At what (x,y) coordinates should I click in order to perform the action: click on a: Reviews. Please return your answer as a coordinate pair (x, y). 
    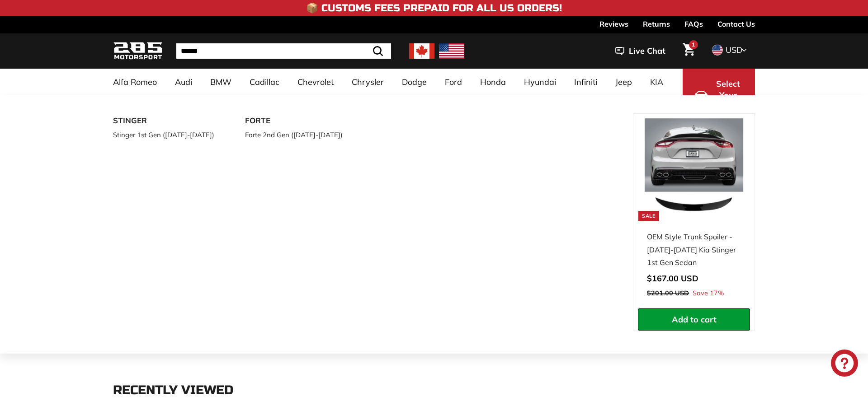
    Looking at the image, I should click on (614, 24).